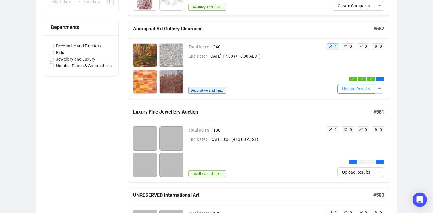 The width and height of the screenshot is (433, 213). I want to click on h5: # 581, so click(379, 112).